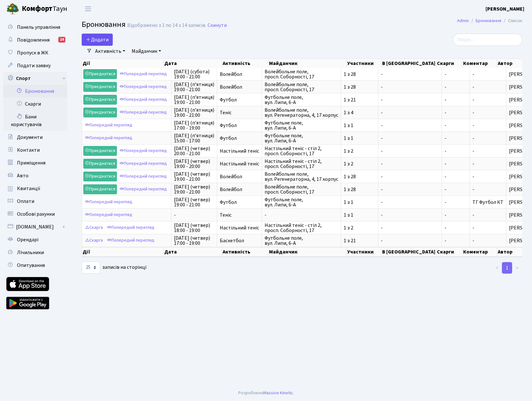 The height and width of the screenshot is (401, 532). What do you see at coordinates (35, 66) in the screenshot?
I see `a: Подати заявку` at bounding box center [35, 66].